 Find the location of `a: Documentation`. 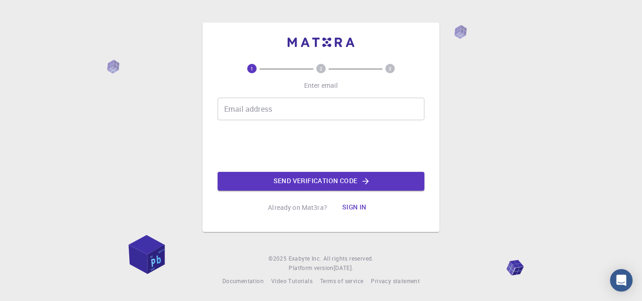

a: Documentation is located at coordinates (243, 282).